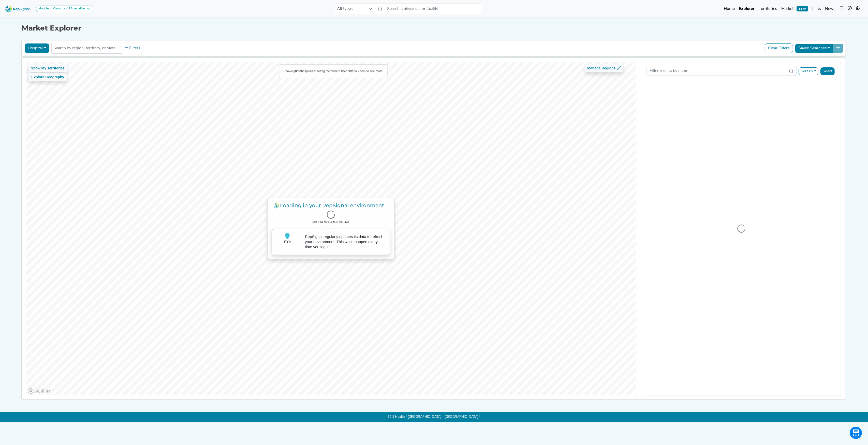  What do you see at coordinates (321, 71) in the screenshot?
I see `span: Showing of hospitals meeting the current filter criteria.` at bounding box center [321, 71].